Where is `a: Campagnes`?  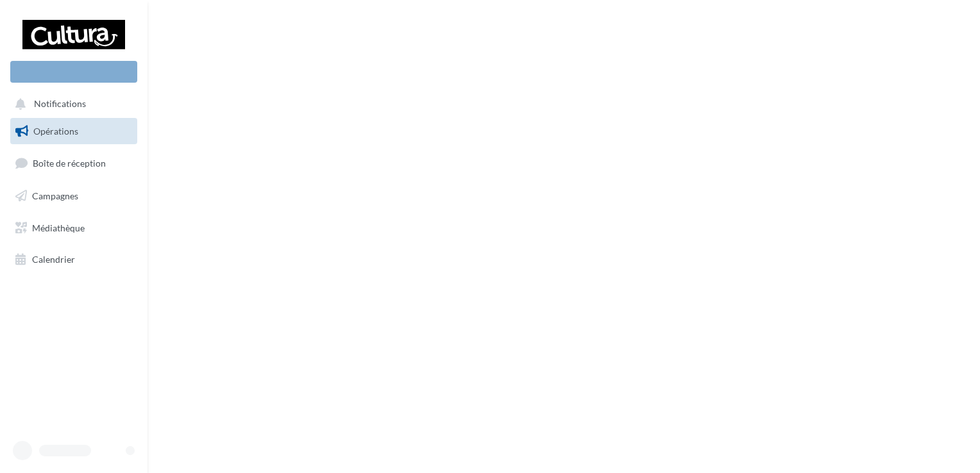
a: Campagnes is located at coordinates (74, 196).